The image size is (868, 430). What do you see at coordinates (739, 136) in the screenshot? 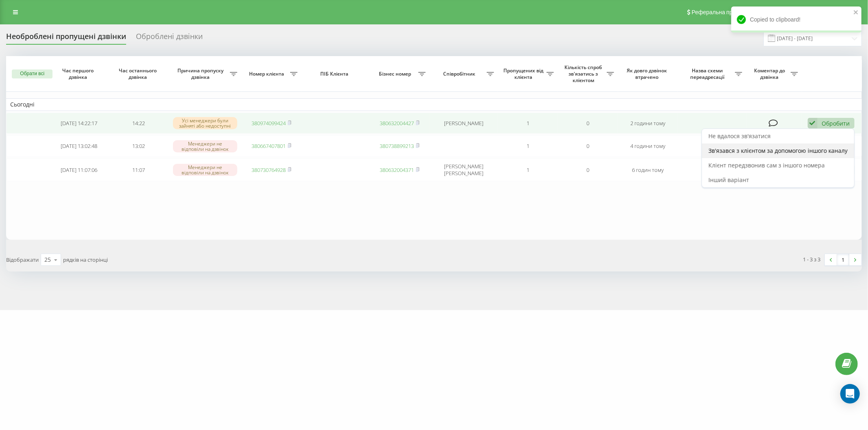
I see `span: Не вдалося зв'язатися` at bounding box center [739, 136].